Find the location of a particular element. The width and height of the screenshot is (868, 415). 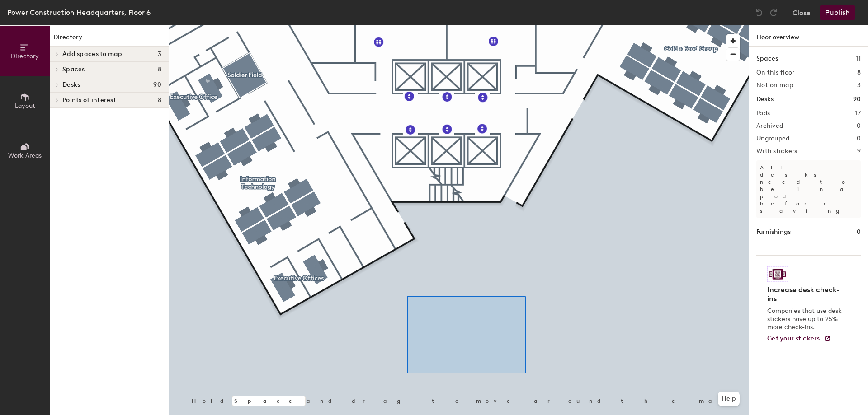

h1: 11 is located at coordinates (859, 59).